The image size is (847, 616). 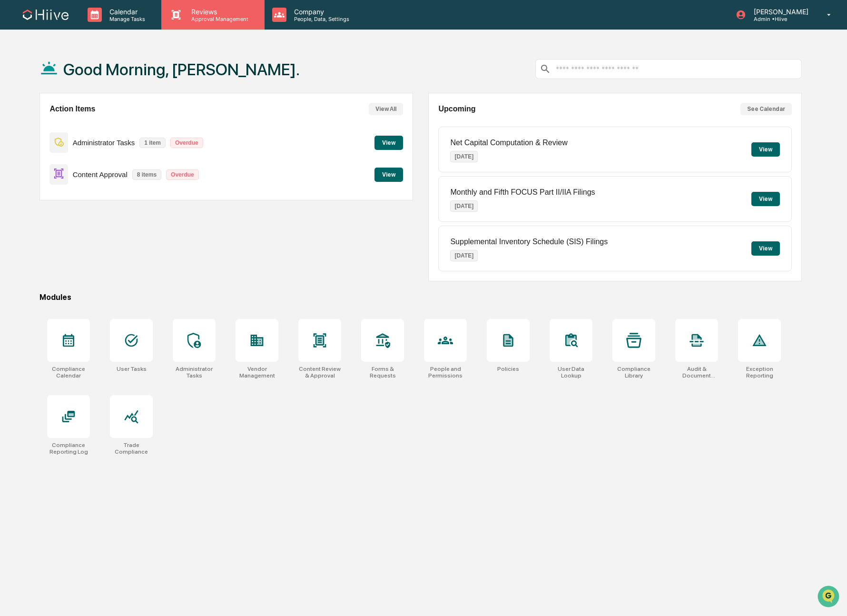 I want to click on div: Forms & Requests, so click(x=383, y=373).